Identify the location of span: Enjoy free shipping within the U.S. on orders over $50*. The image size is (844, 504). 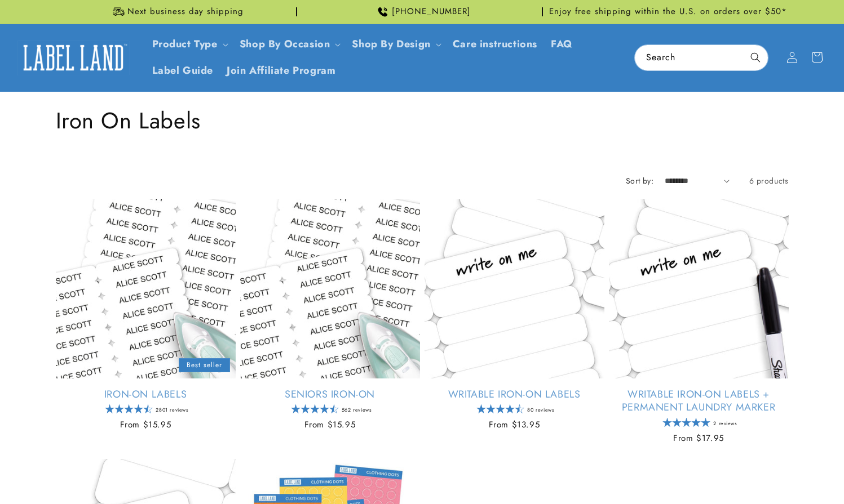
(668, 12).